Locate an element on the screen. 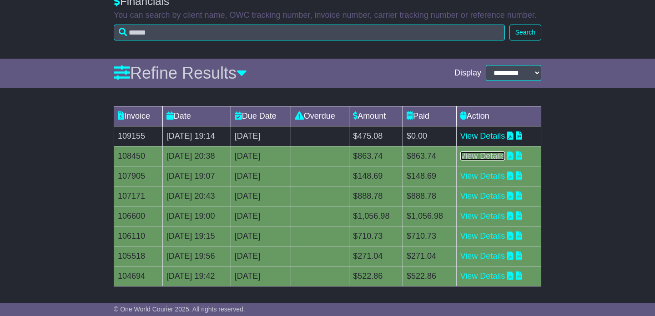 This screenshot has width=655, height=316. td: Overdue is located at coordinates (320, 116).